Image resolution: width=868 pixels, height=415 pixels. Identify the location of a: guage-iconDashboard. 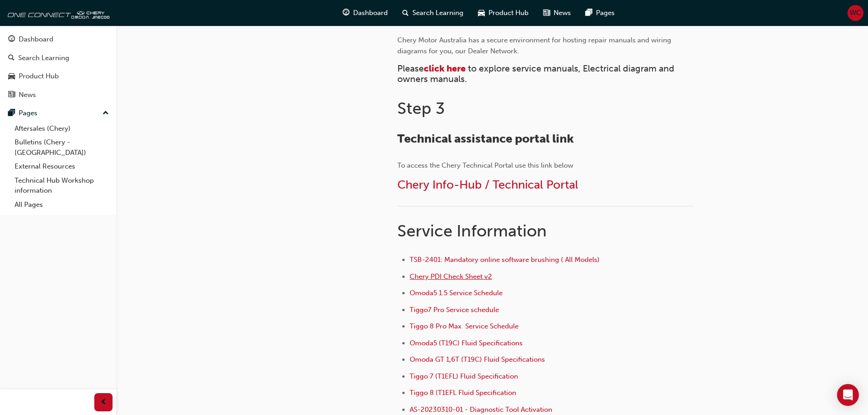
(365, 13).